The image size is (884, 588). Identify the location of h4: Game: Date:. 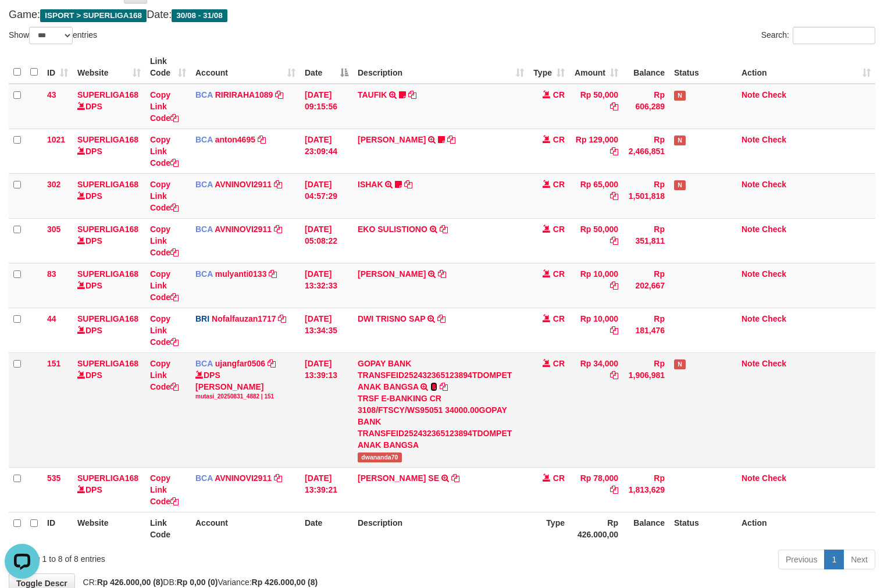
(442, 15).